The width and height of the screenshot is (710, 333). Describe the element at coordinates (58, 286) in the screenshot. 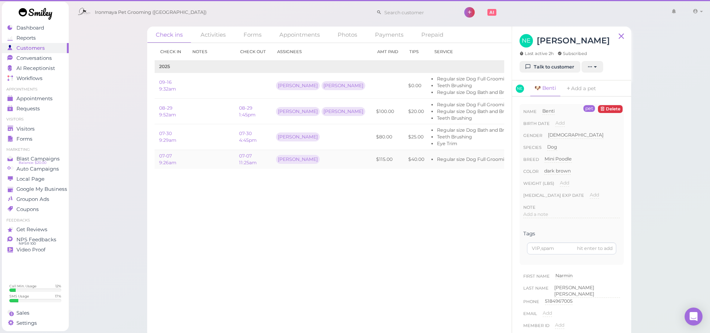

I see `div: 12 %` at that location.